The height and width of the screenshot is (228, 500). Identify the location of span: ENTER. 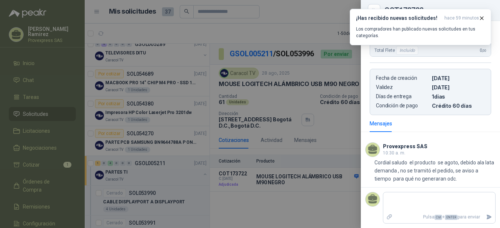
(451, 218).